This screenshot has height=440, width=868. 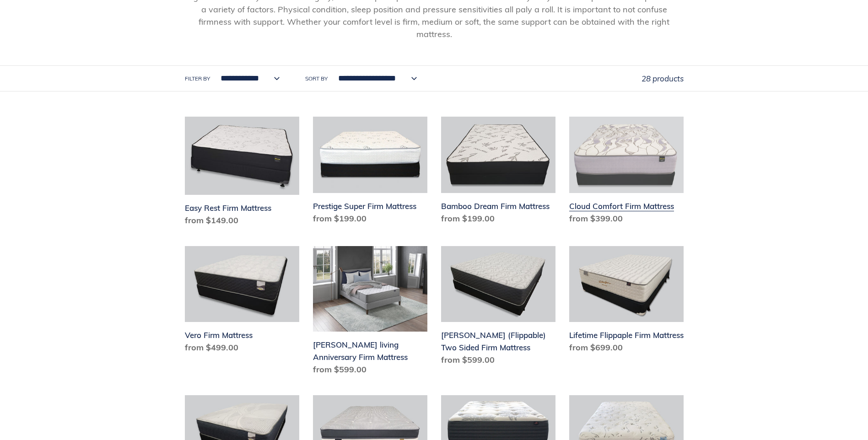 What do you see at coordinates (197, 79) in the screenshot?
I see `label: Filter by` at bounding box center [197, 79].